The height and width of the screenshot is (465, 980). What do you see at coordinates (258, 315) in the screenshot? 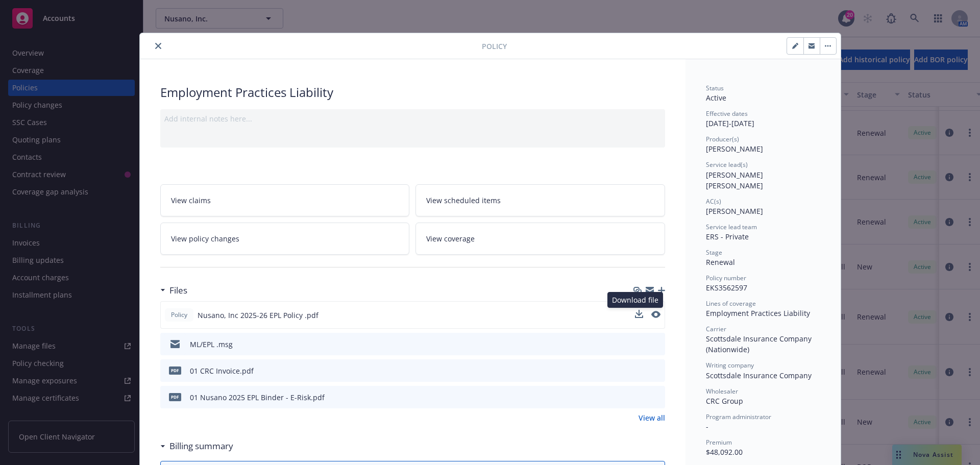
I see `span: Nusano, Inc 2025-26 EPL Policy .pdf` at bounding box center [258, 315].